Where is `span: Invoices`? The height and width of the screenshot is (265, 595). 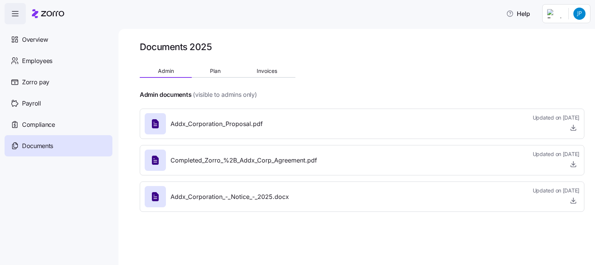 span: Invoices is located at coordinates (267, 71).